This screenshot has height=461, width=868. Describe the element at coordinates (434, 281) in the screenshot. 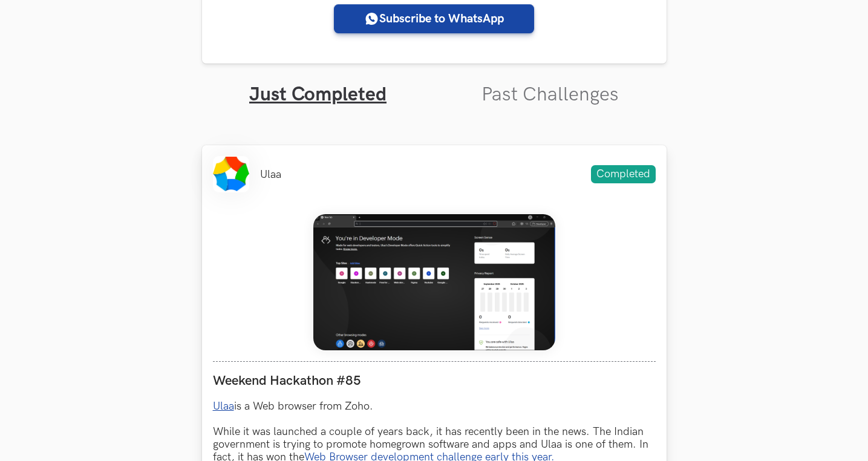

I see `img: Weekend_Hackathon_85_banner.png` at that location.